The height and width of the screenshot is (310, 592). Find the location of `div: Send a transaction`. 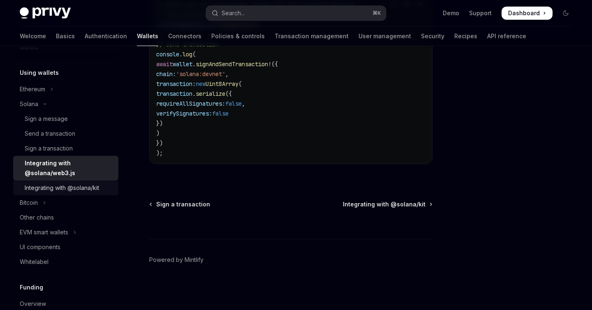

div: Send a transaction is located at coordinates (50, 134).